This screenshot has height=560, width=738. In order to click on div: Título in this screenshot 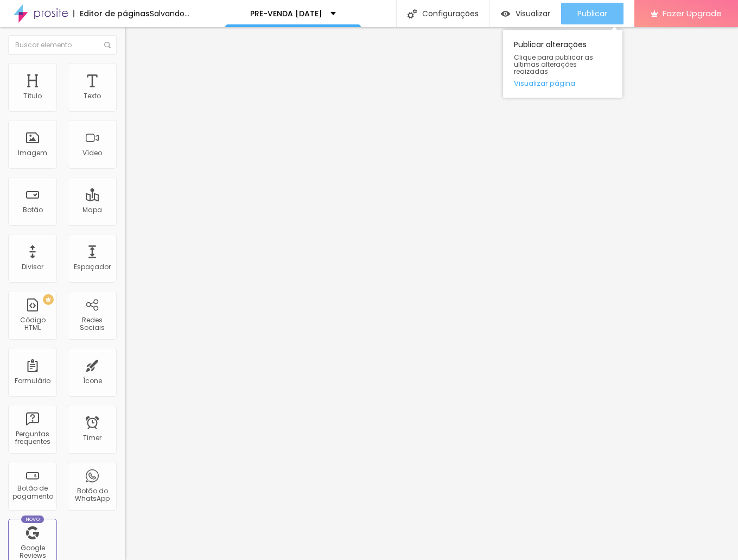, I will do `click(33, 96)`.